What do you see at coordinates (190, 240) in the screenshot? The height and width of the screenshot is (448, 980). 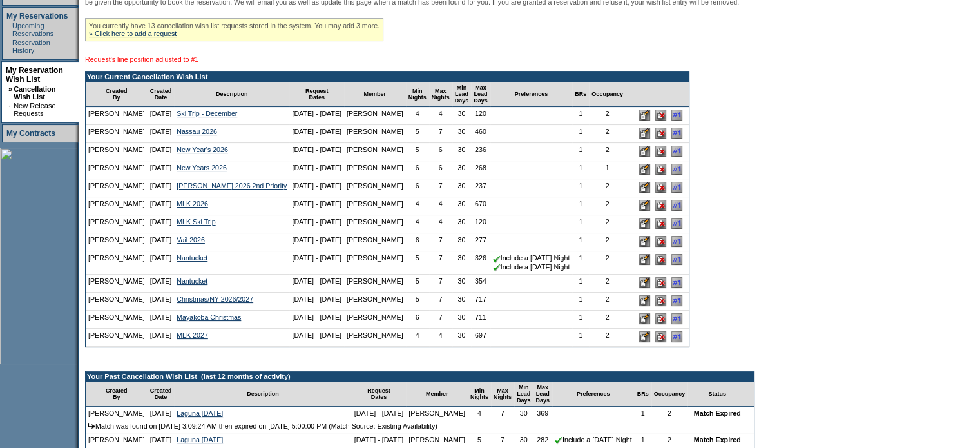 I see `a: Vail 2026` at bounding box center [190, 240].